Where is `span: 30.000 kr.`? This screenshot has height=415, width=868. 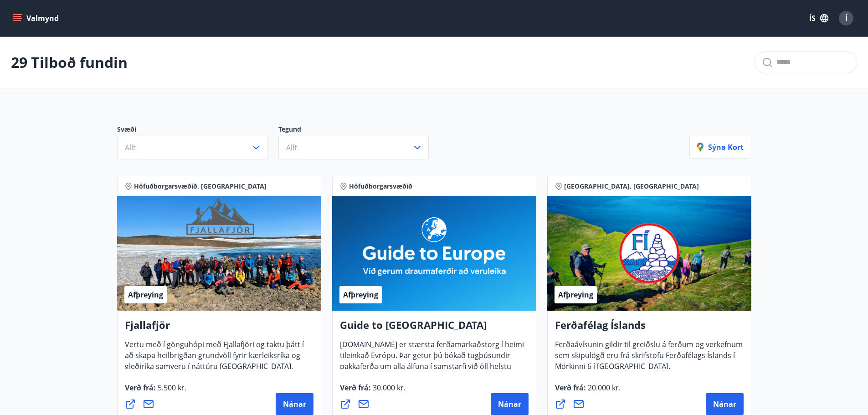 span: 30.000 kr. is located at coordinates (388, 388).